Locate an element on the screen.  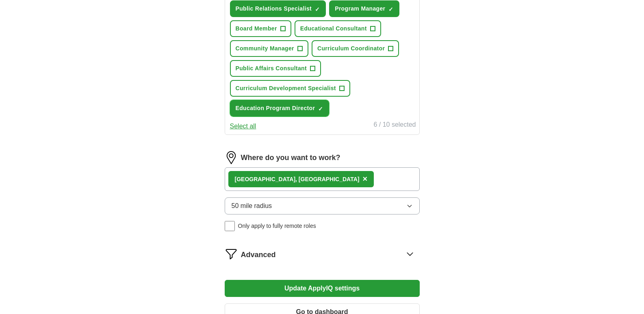
span: Only apply to fully remote roles is located at coordinates (277, 226).